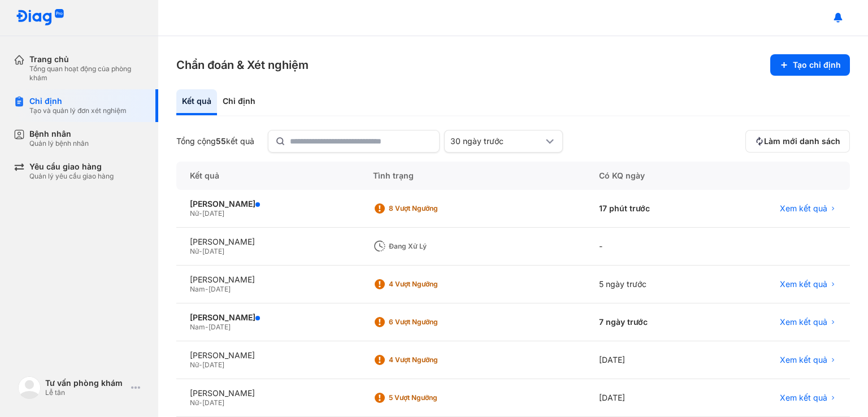 This screenshot has width=868, height=417. What do you see at coordinates (243, 65) in the screenshot?
I see `h3: Chẩn đoán & Xét nghiệm` at bounding box center [243, 65].